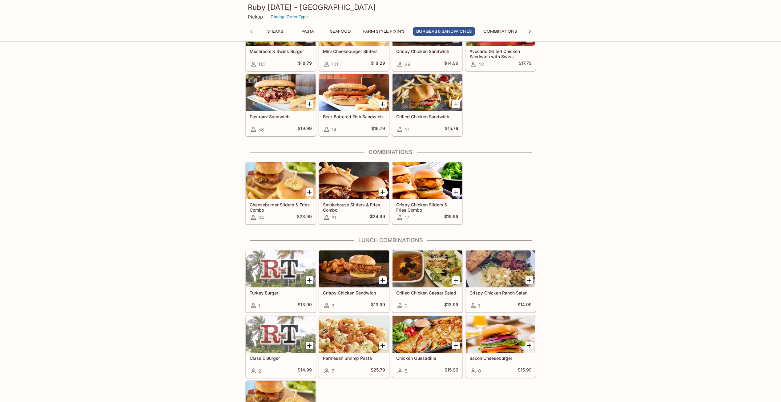 Image resolution: width=781 pixels, height=402 pixels. Describe the element at coordinates (407, 217) in the screenshot. I see `span: 17` at that location.